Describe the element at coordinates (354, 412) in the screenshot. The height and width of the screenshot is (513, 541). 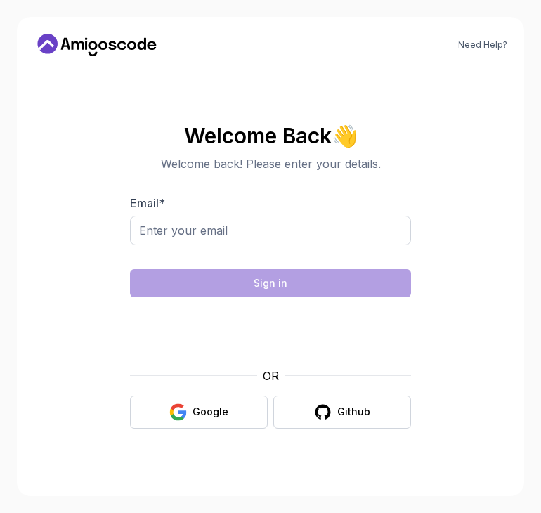
I see `div: Github` at that location.